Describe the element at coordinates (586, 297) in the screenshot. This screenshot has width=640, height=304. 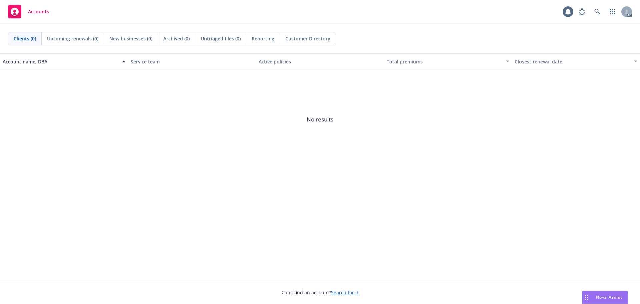
I see `div: Drag to move` at that location.